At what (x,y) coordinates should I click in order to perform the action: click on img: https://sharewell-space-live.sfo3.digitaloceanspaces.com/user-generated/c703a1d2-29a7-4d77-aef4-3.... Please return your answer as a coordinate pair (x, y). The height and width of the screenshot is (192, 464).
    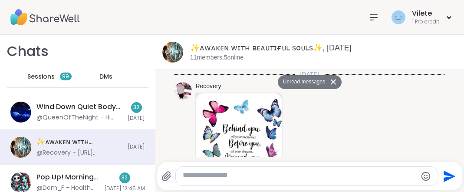
    Looking at the image, I should click on (183, 91).